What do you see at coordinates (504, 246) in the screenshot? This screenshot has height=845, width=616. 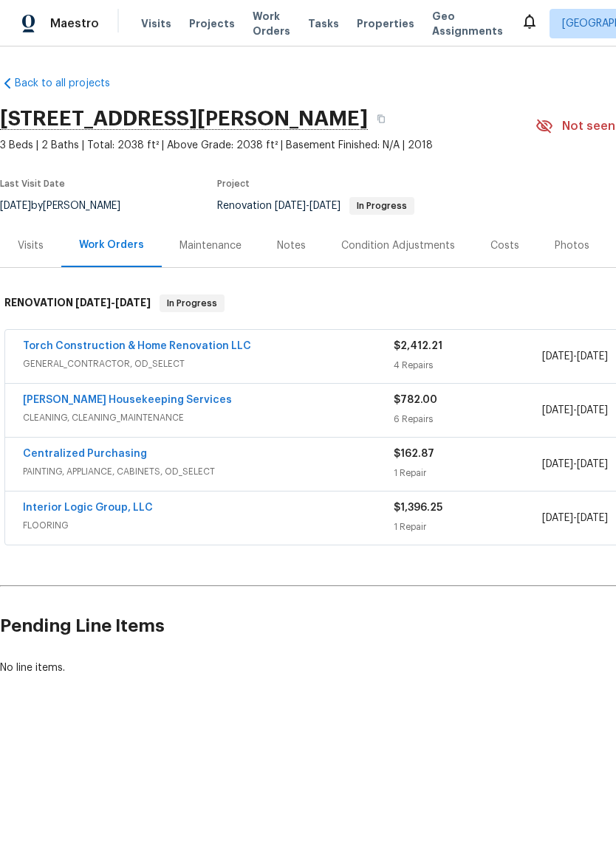 I see `div: Costs` at bounding box center [504, 246].